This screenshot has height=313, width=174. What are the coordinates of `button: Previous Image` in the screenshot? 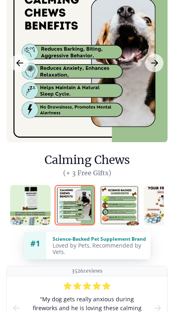 It's located at (19, 63).